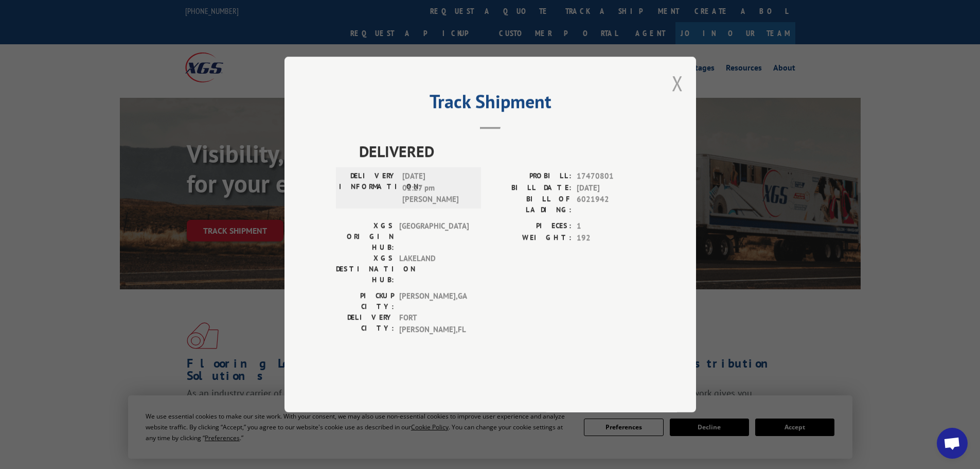  Describe the element at coordinates (531, 188) in the screenshot. I see `label: BILL DATE:` at that location.